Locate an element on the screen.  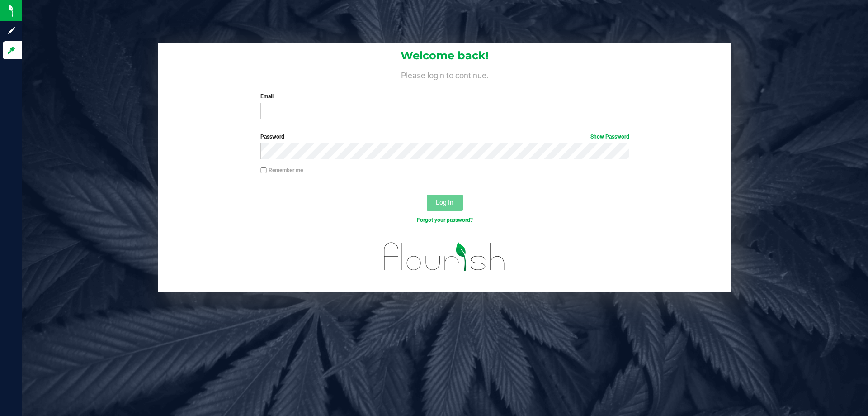
span: Password is located at coordinates (273, 137).